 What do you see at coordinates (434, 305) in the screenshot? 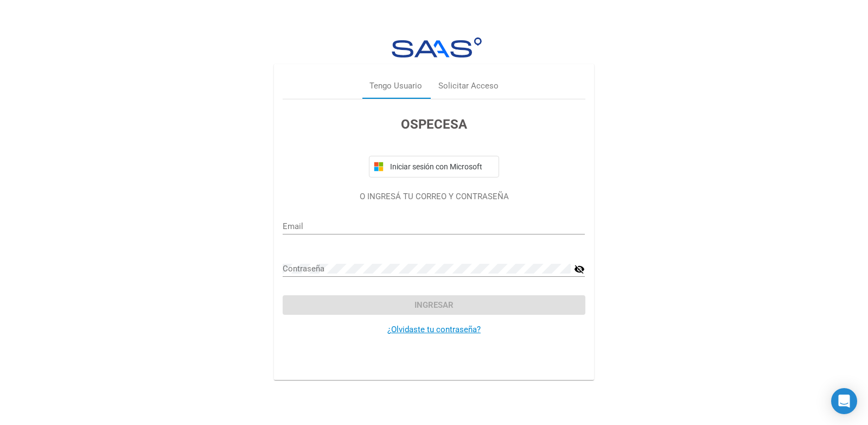
I see `span: Ingresar` at bounding box center [434, 305].